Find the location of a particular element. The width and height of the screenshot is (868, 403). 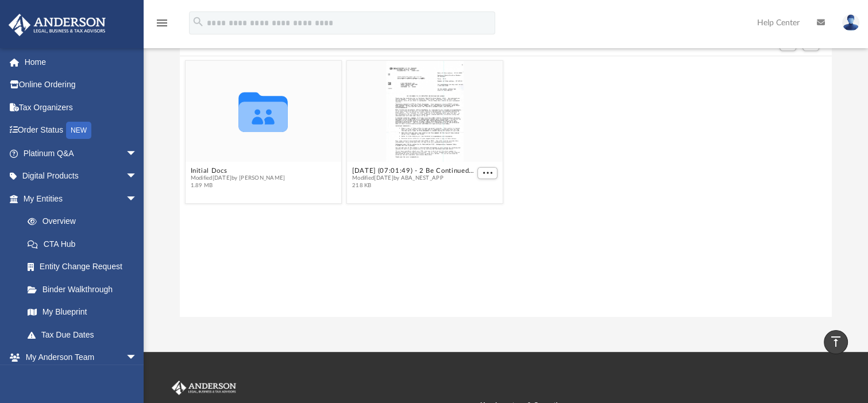

i: search is located at coordinates (198, 22).